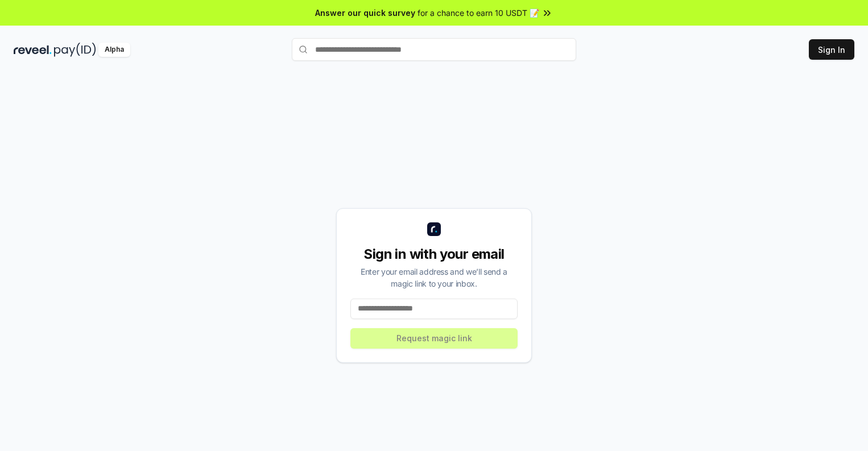  What do you see at coordinates (434, 254) in the screenshot?
I see `div: Sign in with your email` at bounding box center [434, 254].